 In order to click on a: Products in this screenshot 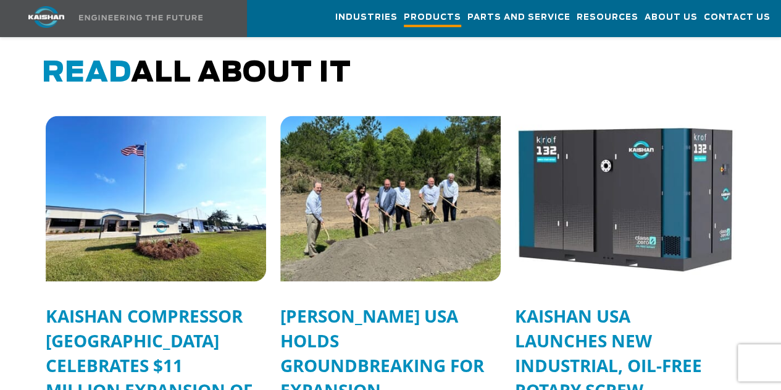, I will do `click(432, 19)`.